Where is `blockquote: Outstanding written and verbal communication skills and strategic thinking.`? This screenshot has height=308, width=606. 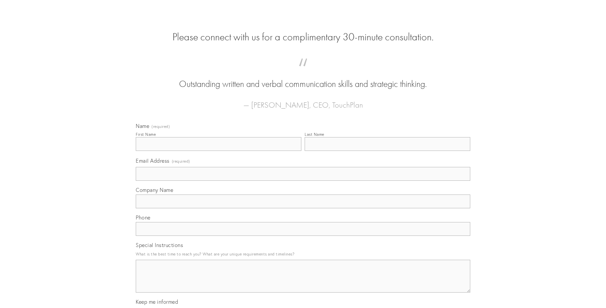 blockquote: Outstanding written and verbal communication skills and strategic thinking. is located at coordinates (303, 78).